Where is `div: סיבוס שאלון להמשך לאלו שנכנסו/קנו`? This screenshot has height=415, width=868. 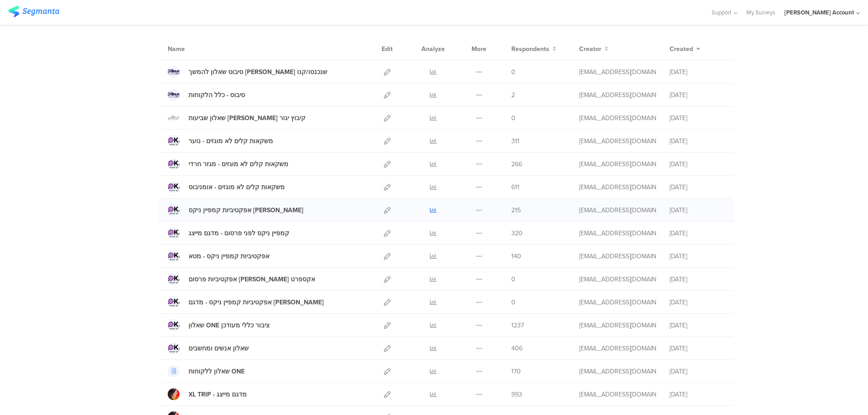
div: סיבוס שאלון להמשך לאלו שנכנסו/קנו is located at coordinates (258, 72).